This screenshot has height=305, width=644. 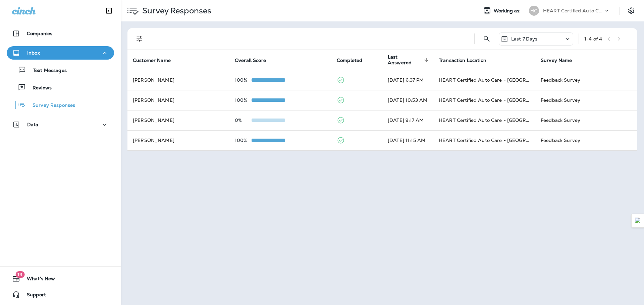 I want to click on p: Last 7 Days, so click(x=524, y=39).